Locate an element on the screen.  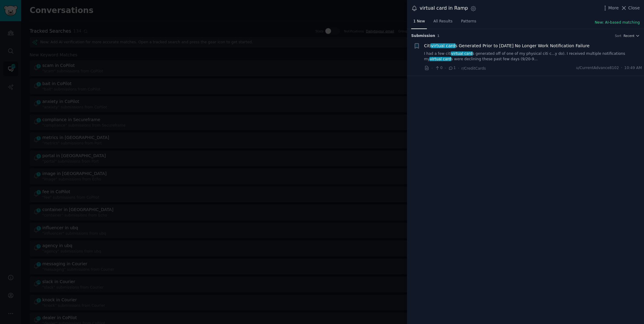
a: All Results is located at coordinates (443, 23).